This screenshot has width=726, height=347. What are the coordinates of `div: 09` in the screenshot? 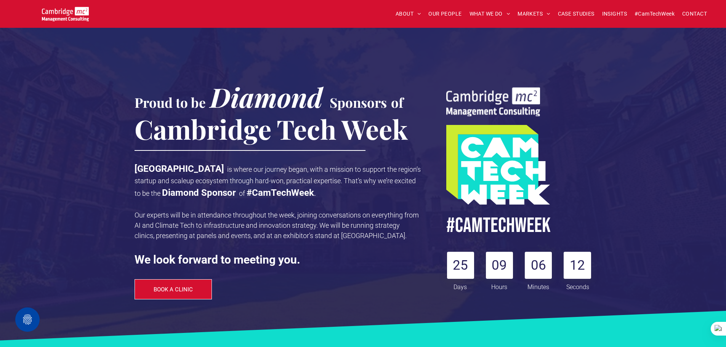 It's located at (499, 265).